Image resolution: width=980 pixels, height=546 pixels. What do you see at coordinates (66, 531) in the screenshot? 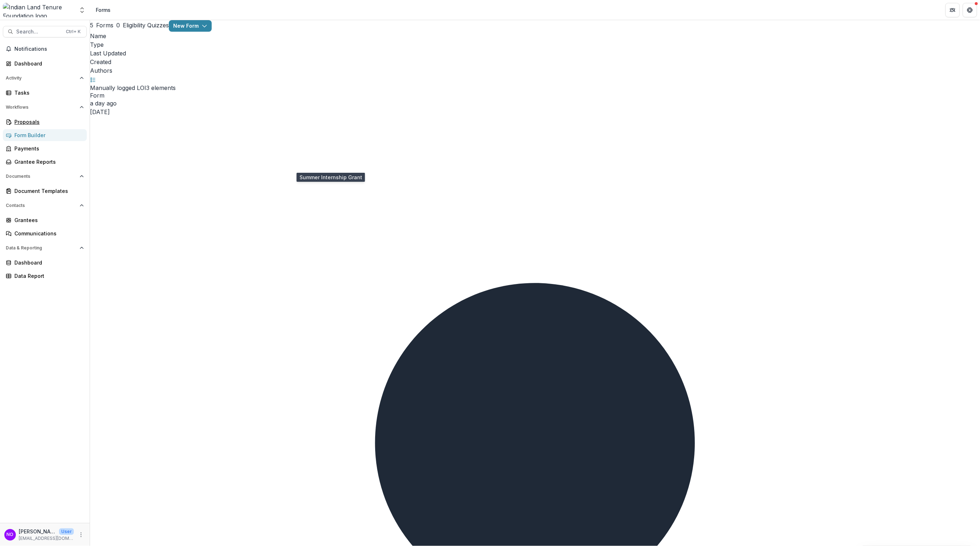
I see `p: User` at bounding box center [66, 531].